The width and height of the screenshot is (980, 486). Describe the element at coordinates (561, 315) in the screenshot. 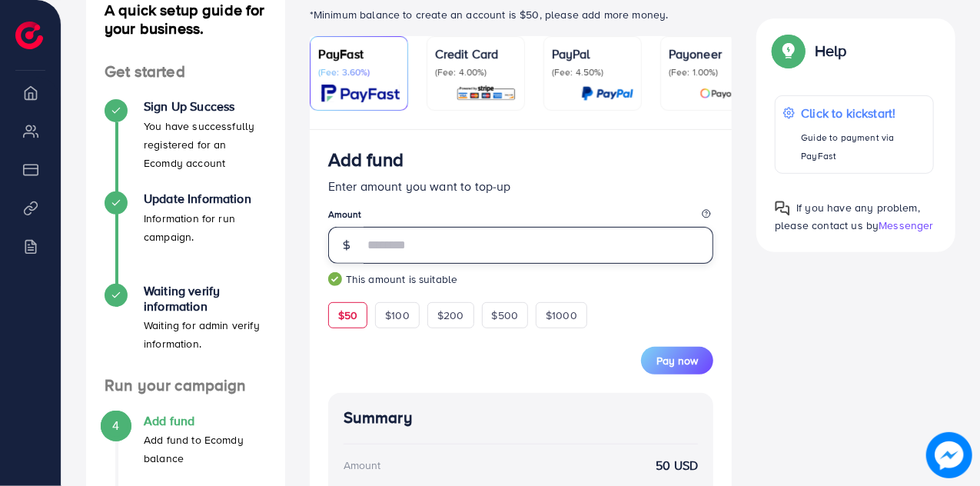

I see `span: $1000` at that location.